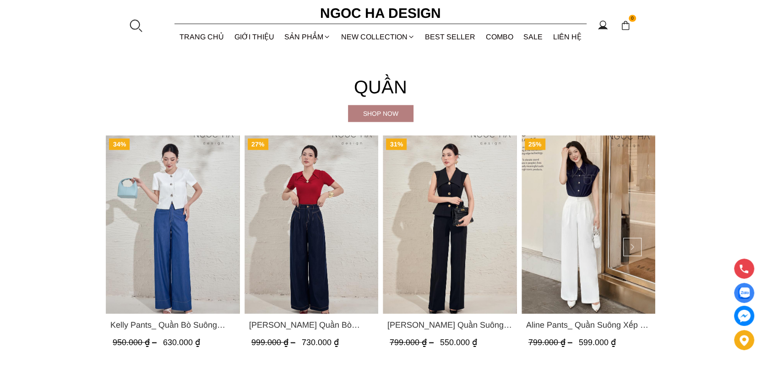  I want to click on a: Product image - Aline Pants_ Quần Suông Xếp Ly Mềm Q063, so click(589, 225).